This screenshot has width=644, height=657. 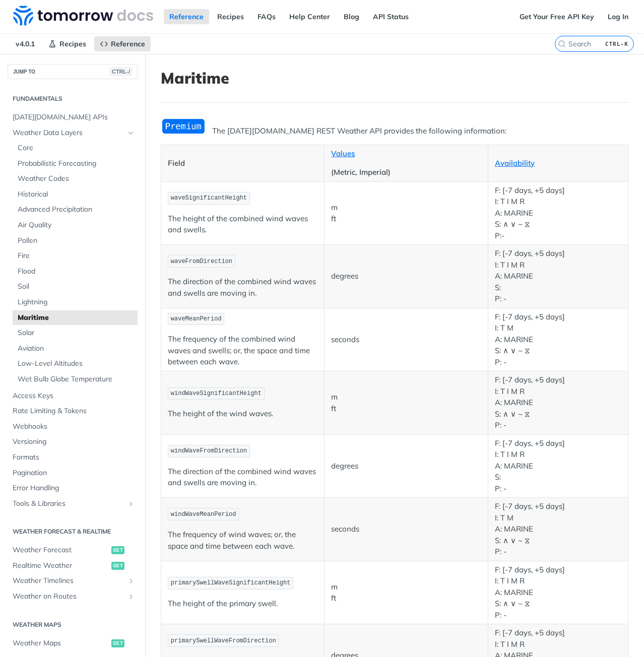 I want to click on span: Weather Codes, so click(x=76, y=179).